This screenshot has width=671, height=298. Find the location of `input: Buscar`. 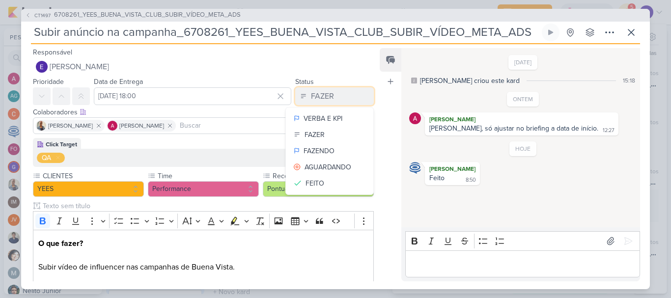

input: Buscar is located at coordinates (274, 126).